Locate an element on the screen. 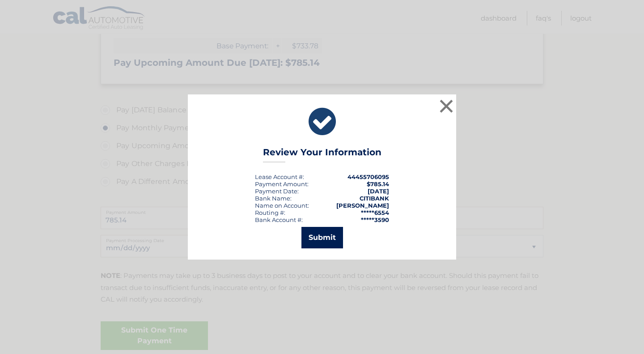 This screenshot has width=644, height=354. div: Lease Account #: is located at coordinates (279, 177).